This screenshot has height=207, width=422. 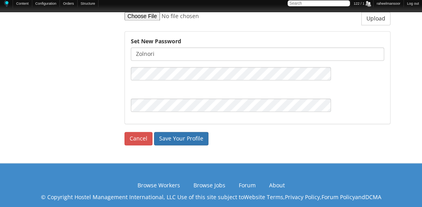 I want to click on input: Search, so click(x=319, y=3).